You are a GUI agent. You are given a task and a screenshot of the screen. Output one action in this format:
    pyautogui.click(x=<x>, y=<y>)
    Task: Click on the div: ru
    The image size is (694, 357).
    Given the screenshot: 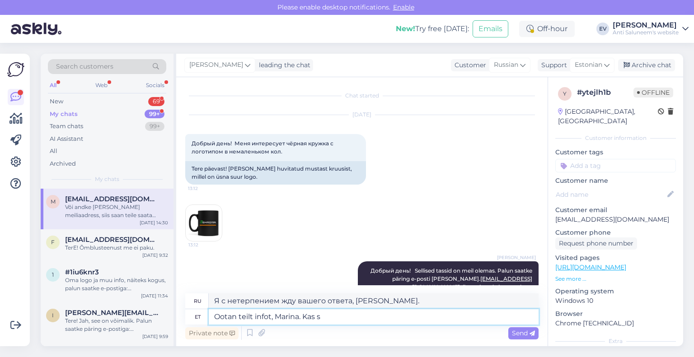 What is the action you would take?
    pyautogui.click(x=197, y=301)
    